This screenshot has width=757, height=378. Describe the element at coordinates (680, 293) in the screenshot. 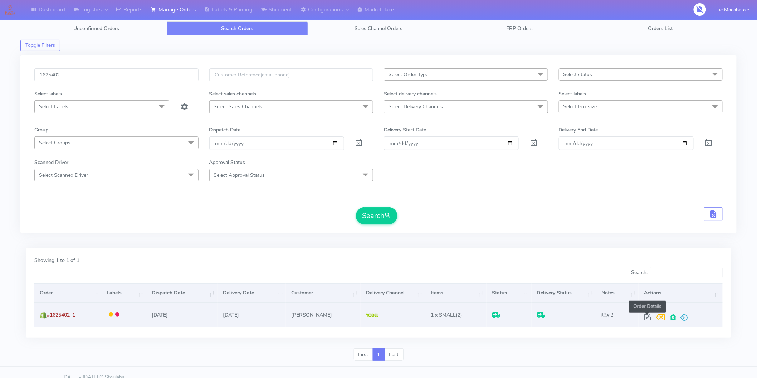

I see `th: Actions: activate to sort column ascending` at that location.